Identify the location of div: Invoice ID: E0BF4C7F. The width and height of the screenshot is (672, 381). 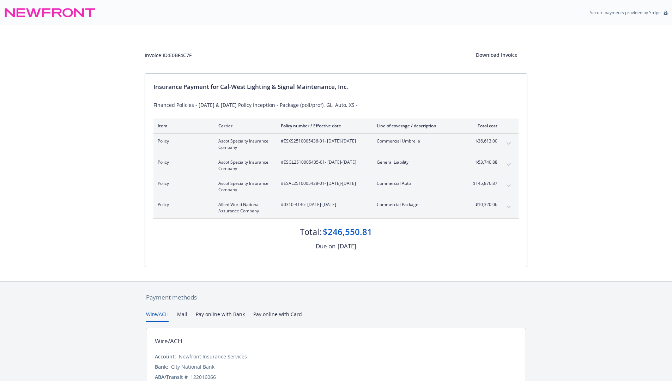
(168, 55).